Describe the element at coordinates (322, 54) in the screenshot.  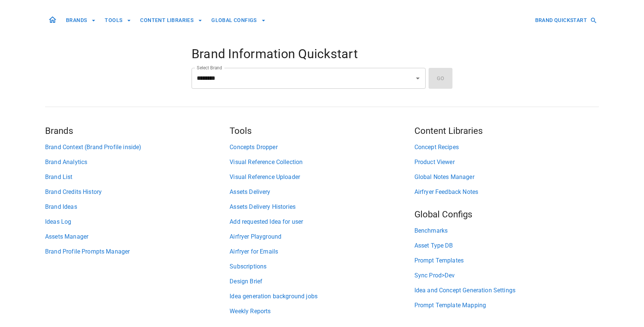
I see `h4: Brand Information Quickstart` at that location.